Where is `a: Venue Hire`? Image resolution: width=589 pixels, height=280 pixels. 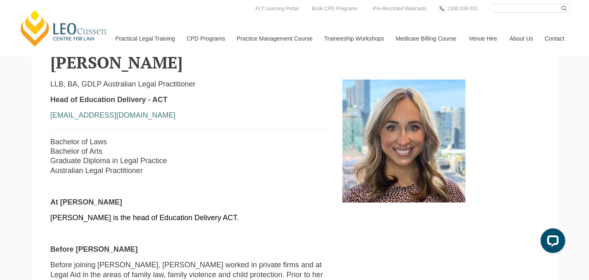
a: Venue Hire is located at coordinates (482, 39).